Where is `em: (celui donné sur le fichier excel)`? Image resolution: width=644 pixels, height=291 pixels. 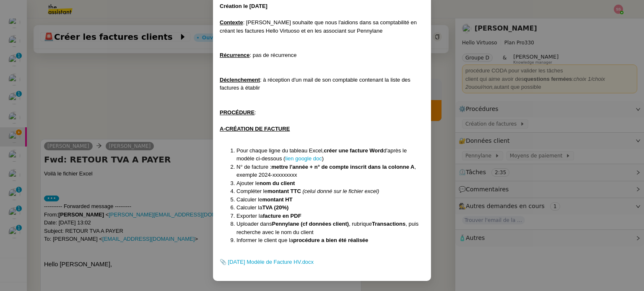
em: (celui donné sur le fichier excel) is located at coordinates (340, 191).